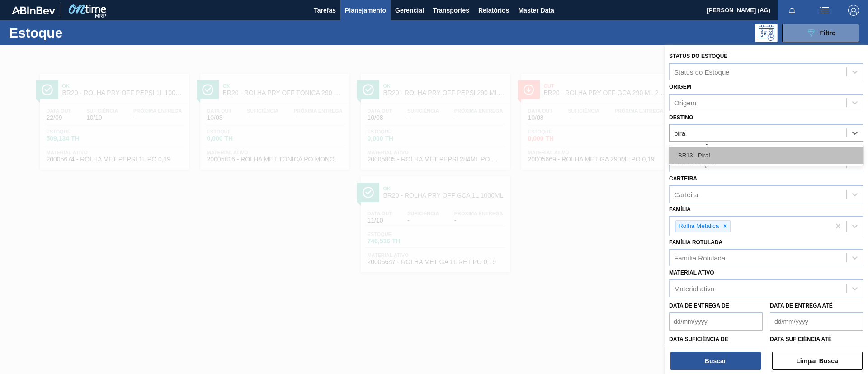 The height and width of the screenshot is (374, 868). I want to click on img: TNhmsLtSVTkK8tSr43FrP2fwEKptu5GPRR3wAAAABJRU5ErkJggg==, so click(33, 10).